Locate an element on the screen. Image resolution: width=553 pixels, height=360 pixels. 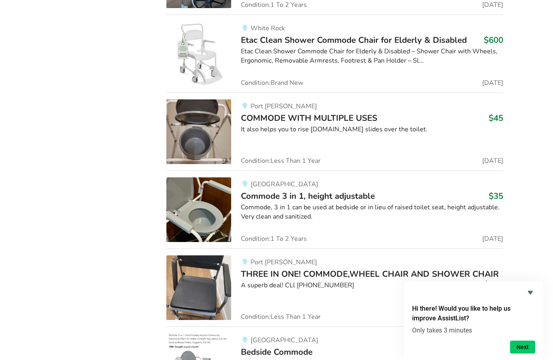
div: Commode, 3 in 1 can be used at bedside or in lieu of raised toilet seat, height adjustable. Very ... is located at coordinates (371, 212).